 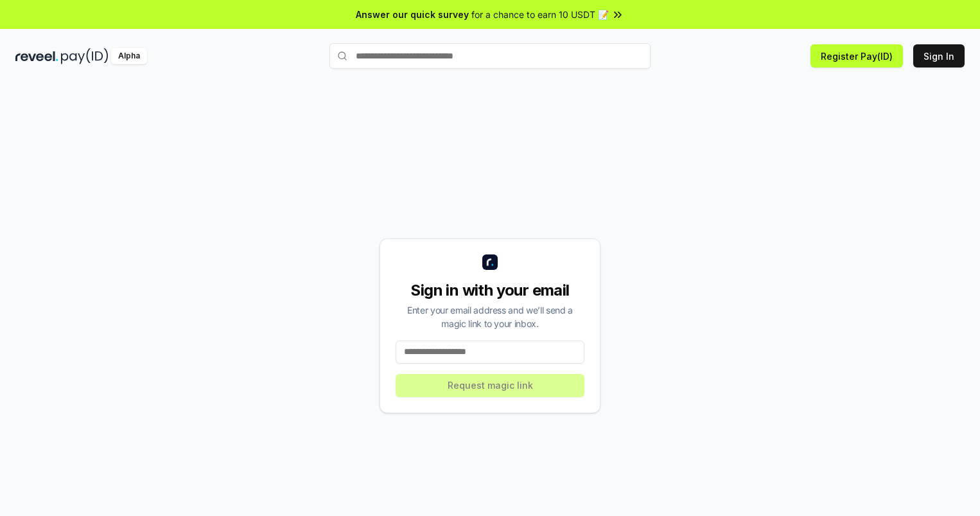 I want to click on img: reveel_dark, so click(x=36, y=56).